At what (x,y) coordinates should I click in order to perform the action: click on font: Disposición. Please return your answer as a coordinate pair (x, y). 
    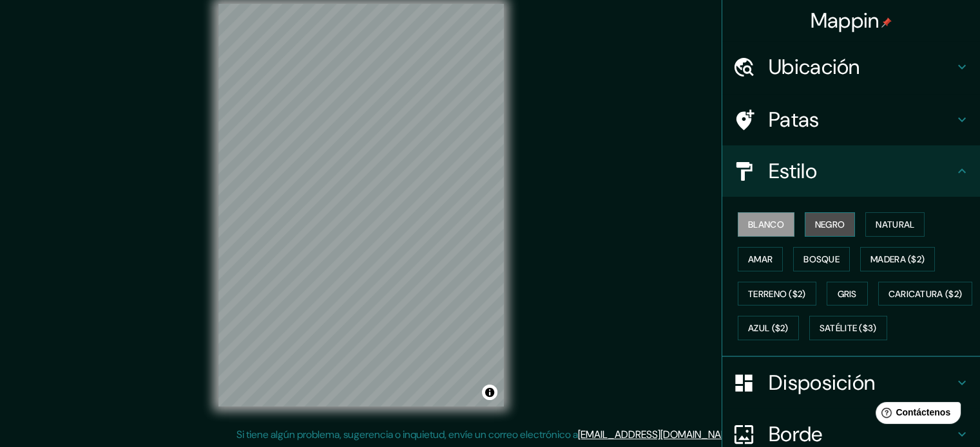
    Looking at the image, I should click on (822, 383).